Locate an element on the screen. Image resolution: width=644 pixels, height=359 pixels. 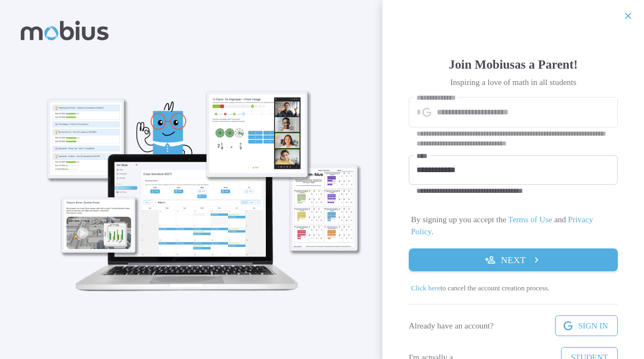
h4: Join Mobius as a Parent ! is located at coordinates (514, 64).